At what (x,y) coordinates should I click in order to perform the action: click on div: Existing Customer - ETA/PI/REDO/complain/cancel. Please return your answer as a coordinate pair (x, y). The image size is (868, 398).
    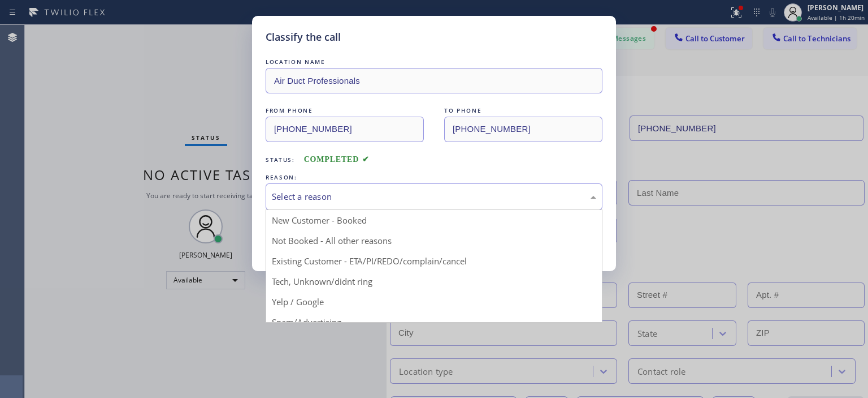
    Looking at the image, I should click on (434, 261).